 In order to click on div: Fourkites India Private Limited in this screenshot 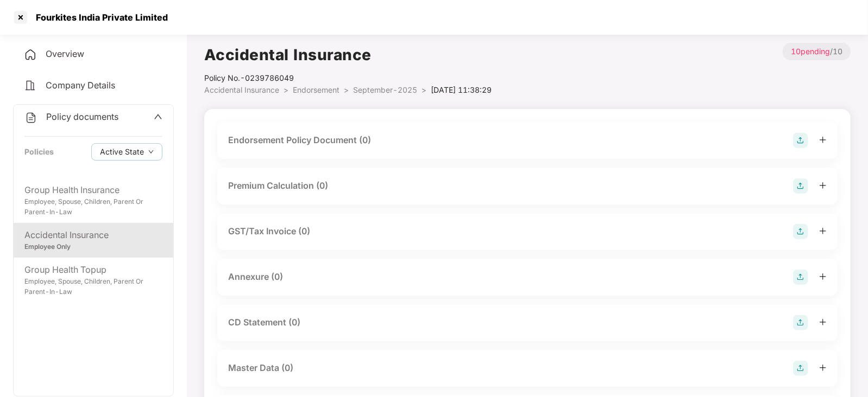, I will do `click(98, 18)`.